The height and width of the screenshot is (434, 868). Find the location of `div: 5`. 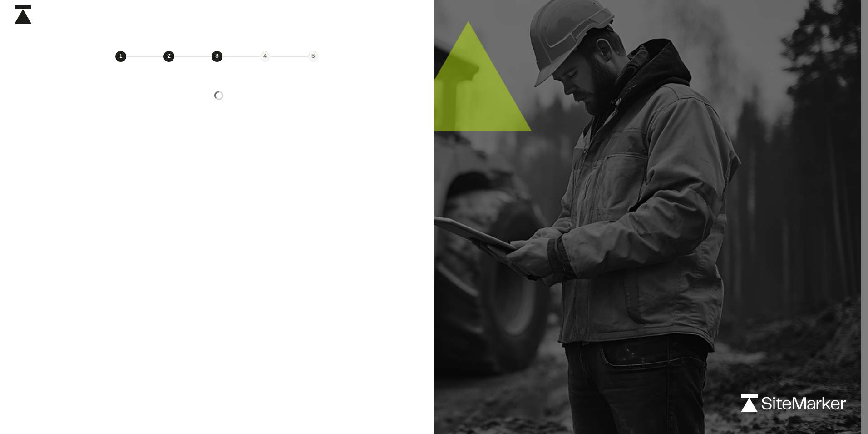

div: 5 is located at coordinates (313, 57).